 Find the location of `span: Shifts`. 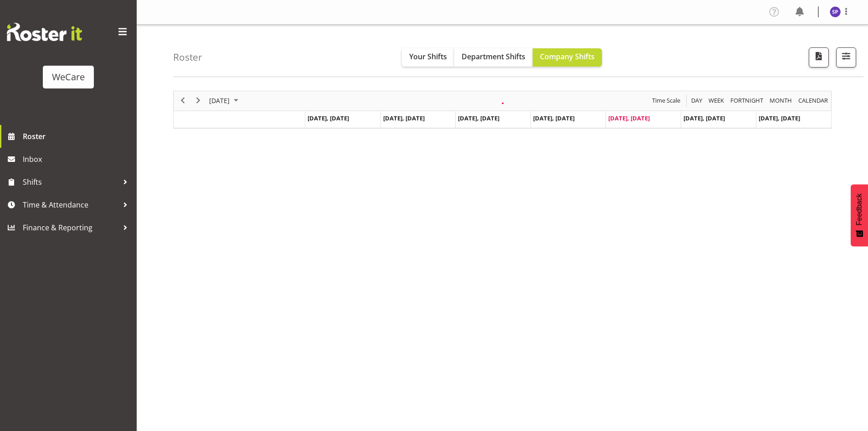

span: Shifts is located at coordinates (71, 182).